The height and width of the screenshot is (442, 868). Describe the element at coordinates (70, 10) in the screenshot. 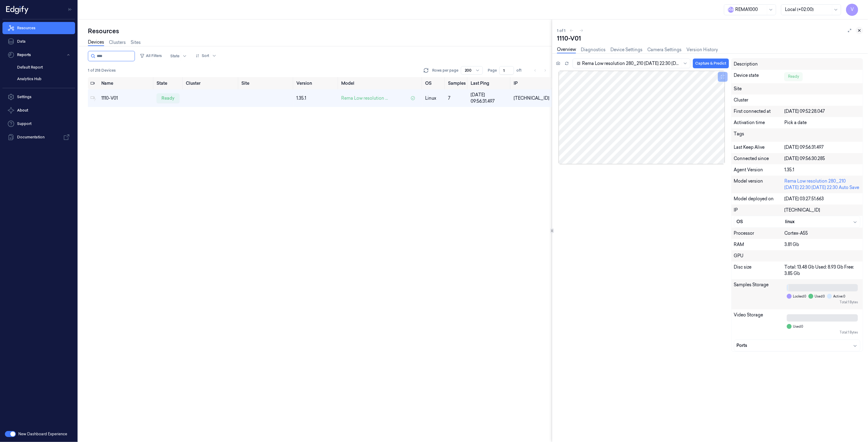

I see `button: Toggle Navigation` at that location.